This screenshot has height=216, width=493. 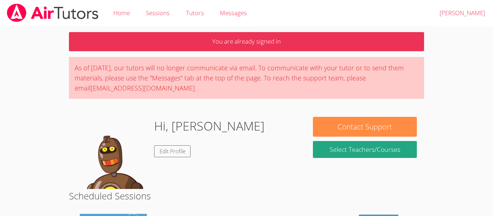 What do you see at coordinates (365, 149) in the screenshot?
I see `a: Select Teachers/Courses` at bounding box center [365, 149].